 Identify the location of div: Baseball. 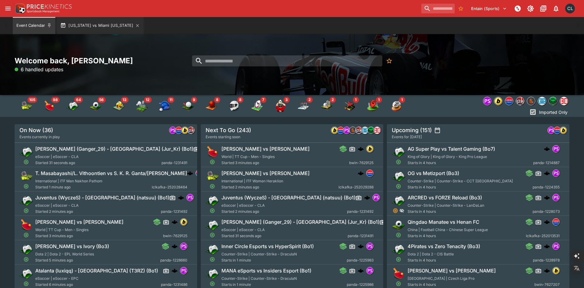
(165, 106).